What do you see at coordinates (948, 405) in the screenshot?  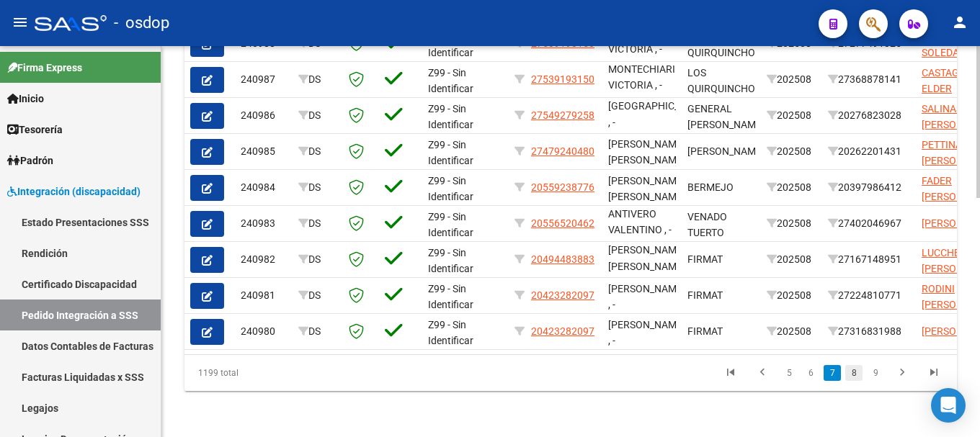 I see `div: Open Intercom Messenger` at bounding box center [948, 405].